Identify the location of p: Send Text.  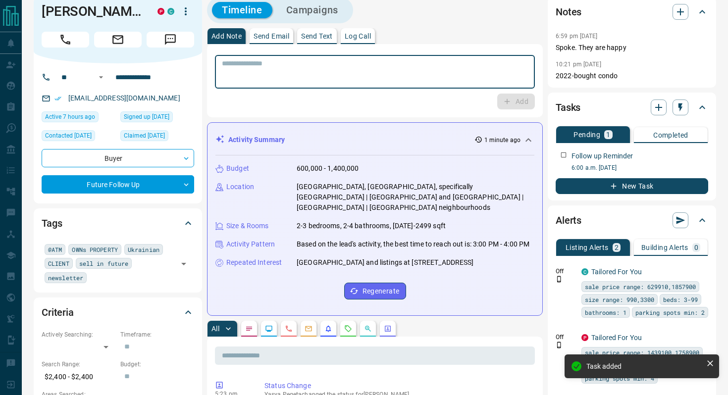
(317, 36).